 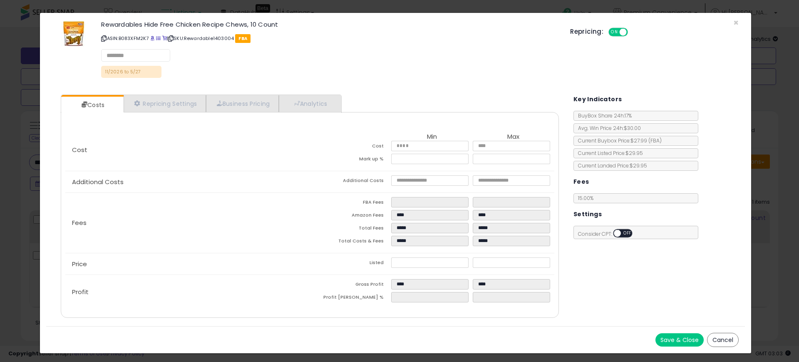 I want to click on img: 41MpsWdoL6S._SL60_.jpg, so click(x=74, y=34).